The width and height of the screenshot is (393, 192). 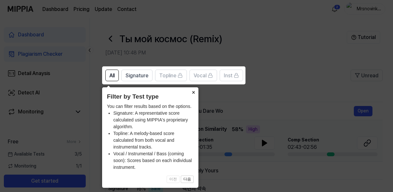 I want to click on span: Vocal, so click(x=200, y=76).